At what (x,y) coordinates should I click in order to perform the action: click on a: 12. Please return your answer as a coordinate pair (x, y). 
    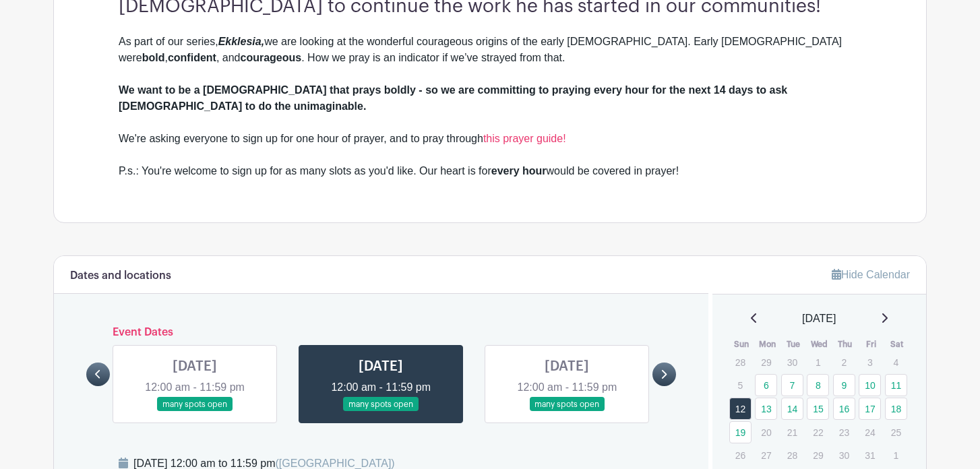
    Looking at the image, I should click on (740, 408).